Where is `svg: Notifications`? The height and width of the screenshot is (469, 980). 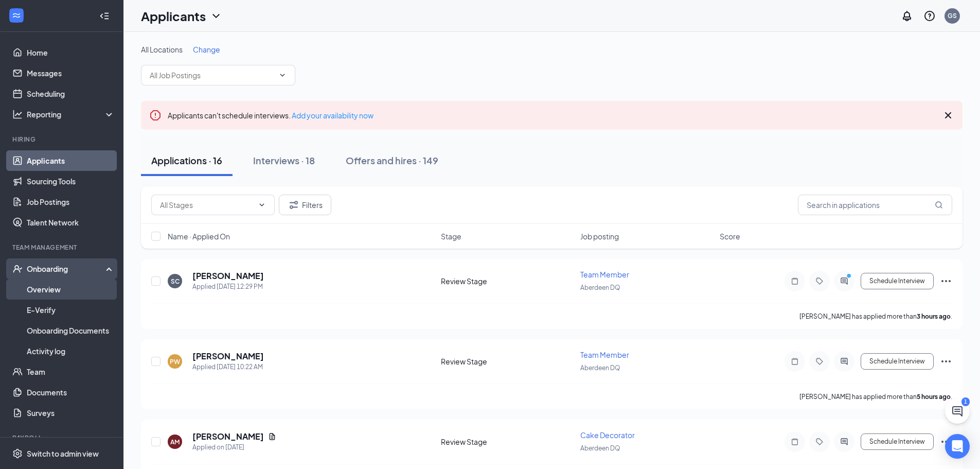
svg: Notifications is located at coordinates (907, 16).